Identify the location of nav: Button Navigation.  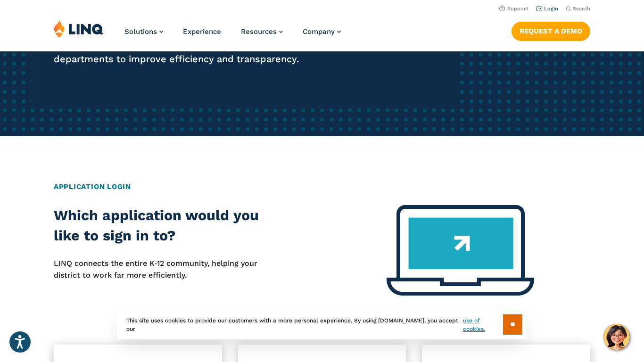
(551, 30).